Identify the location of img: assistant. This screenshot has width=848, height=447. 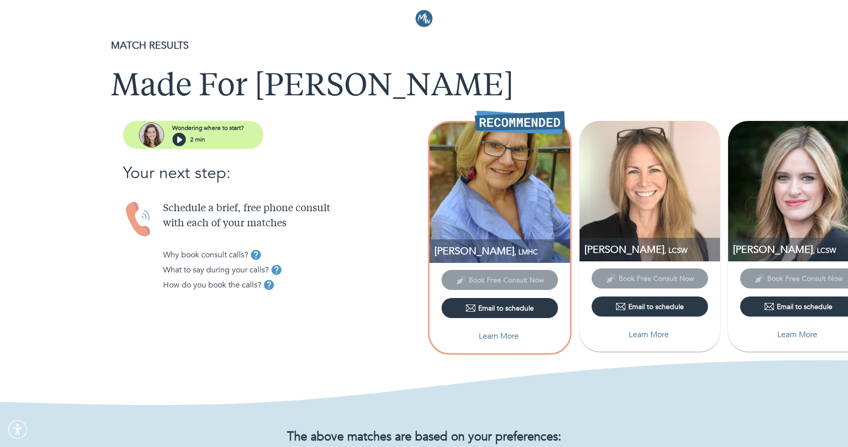
(152, 135).